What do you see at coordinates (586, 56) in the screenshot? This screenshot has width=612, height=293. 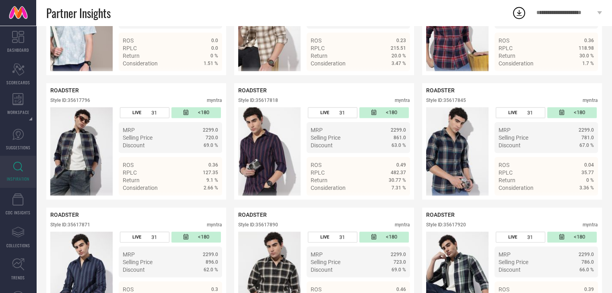 I see `span: 30.0 %` at bounding box center [586, 56].